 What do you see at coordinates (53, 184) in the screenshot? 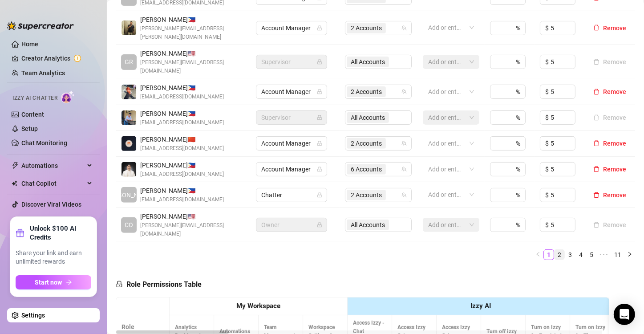
I see `span: Chat Copilot` at bounding box center [53, 184].